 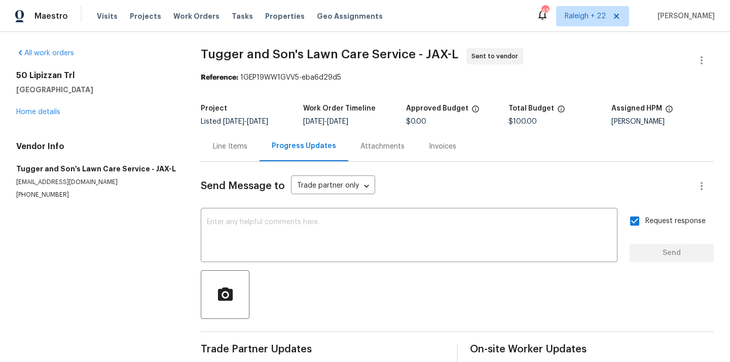 I want to click on span: Send Message to, so click(x=243, y=186).